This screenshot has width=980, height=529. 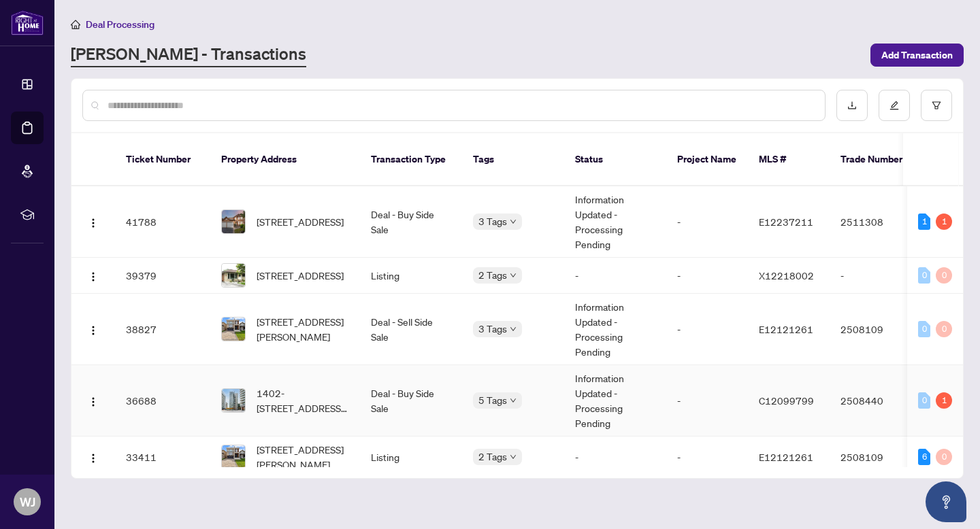 What do you see at coordinates (411, 160) in the screenshot?
I see `th: Transaction Type` at bounding box center [411, 160].